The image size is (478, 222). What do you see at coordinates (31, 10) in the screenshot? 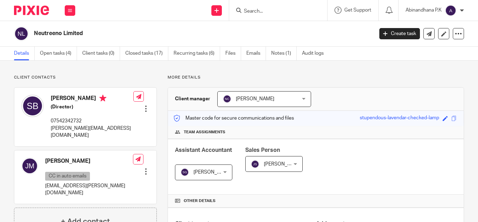
I see `img: Pixie` at bounding box center [31, 10].